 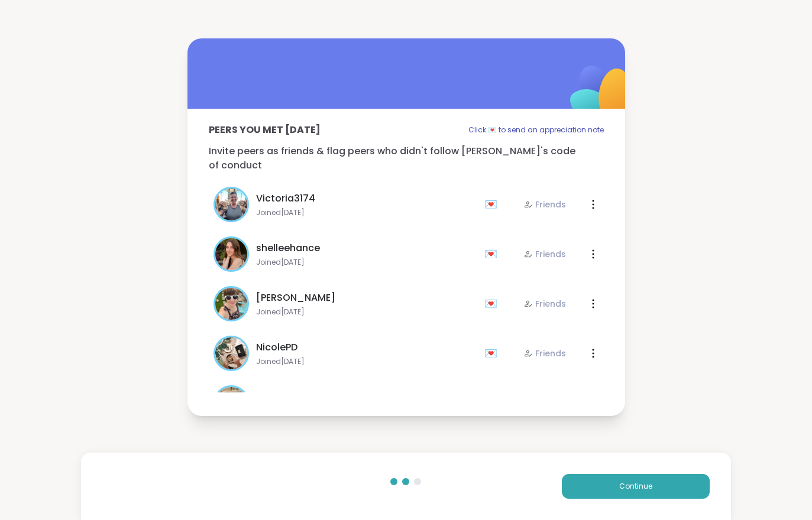 I want to click on img: shelleehance, so click(x=232, y=254).